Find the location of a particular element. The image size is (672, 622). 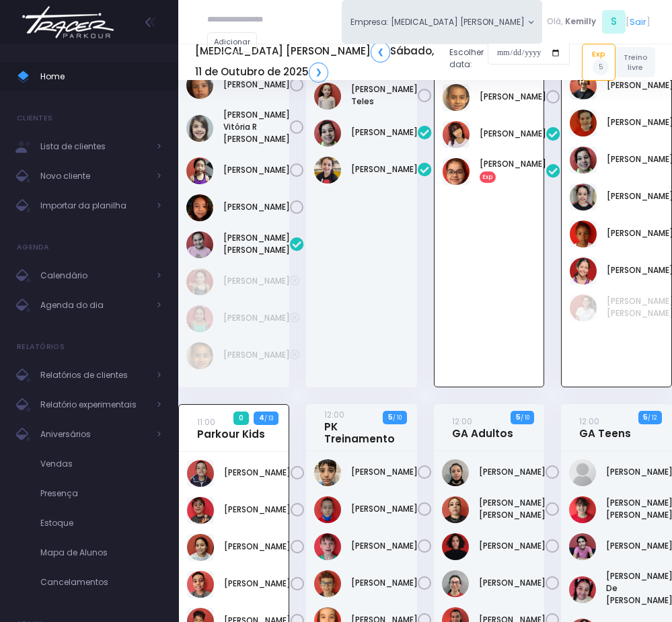

img: Laura Varjão is located at coordinates (583, 234).